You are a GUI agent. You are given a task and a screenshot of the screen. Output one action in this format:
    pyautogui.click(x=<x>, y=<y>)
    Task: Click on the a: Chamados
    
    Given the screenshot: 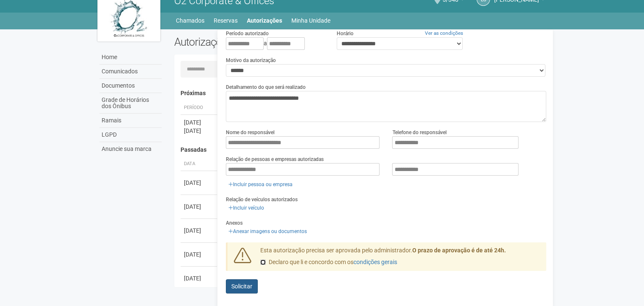 What is the action you would take?
    pyautogui.click(x=190, y=21)
    